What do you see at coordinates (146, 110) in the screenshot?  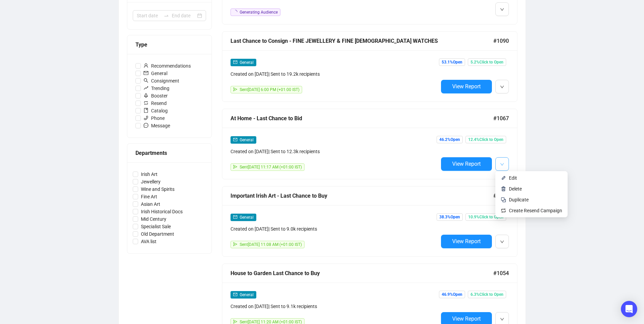 I see `span: book` at bounding box center [146, 110].